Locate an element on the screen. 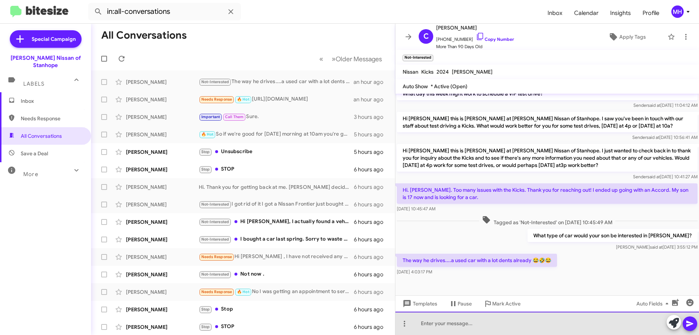 The height and width of the screenshot is (335, 699). div: MH is located at coordinates (678, 12).